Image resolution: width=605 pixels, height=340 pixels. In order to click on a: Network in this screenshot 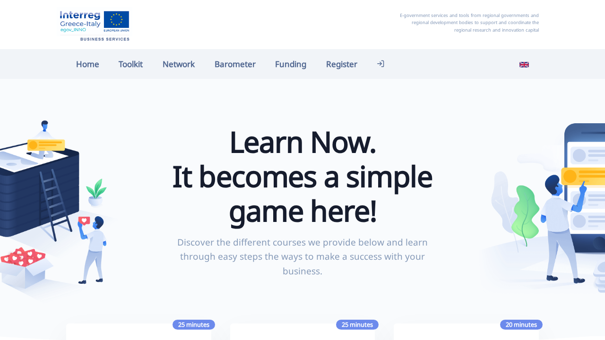, I will do `click(179, 64)`.